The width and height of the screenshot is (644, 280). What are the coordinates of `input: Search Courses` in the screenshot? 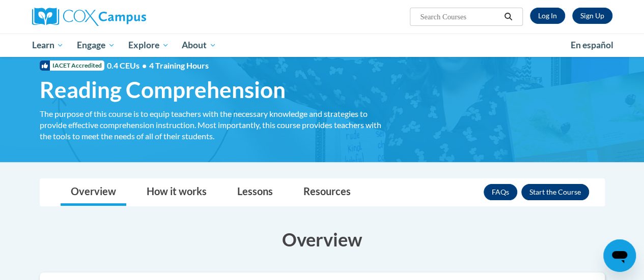 It's located at (459, 16).